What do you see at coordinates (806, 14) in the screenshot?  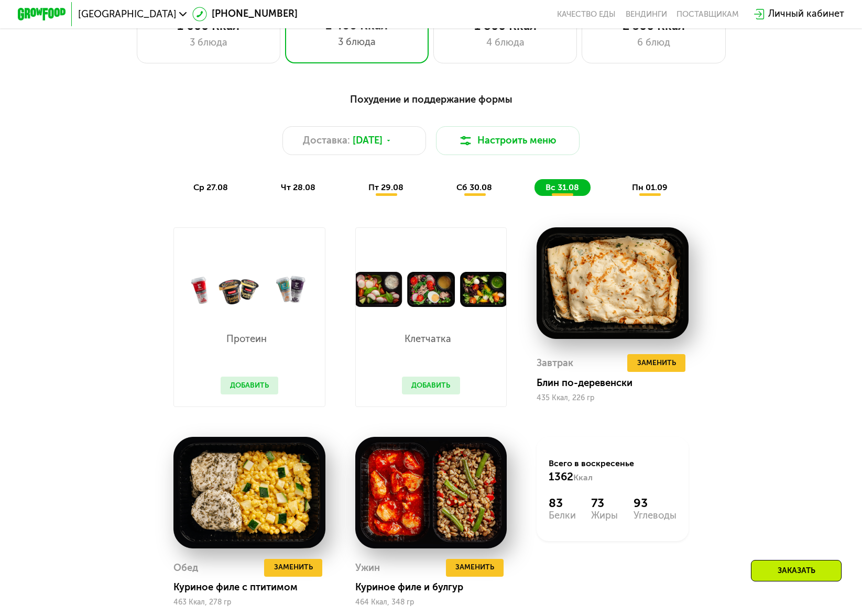 I see `div: Личный кабинет` at bounding box center [806, 14].